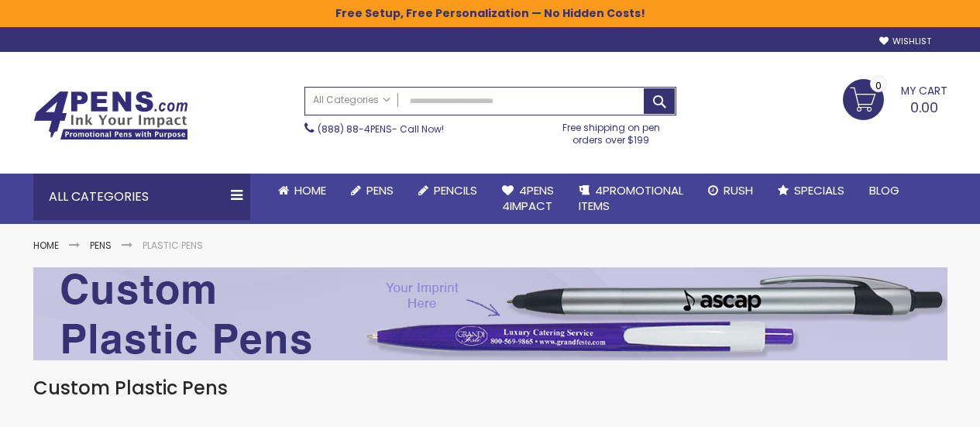 The image size is (980, 427). What do you see at coordinates (611, 131) in the screenshot?
I see `div: Free shipping on pen orders over $199` at bounding box center [611, 131].